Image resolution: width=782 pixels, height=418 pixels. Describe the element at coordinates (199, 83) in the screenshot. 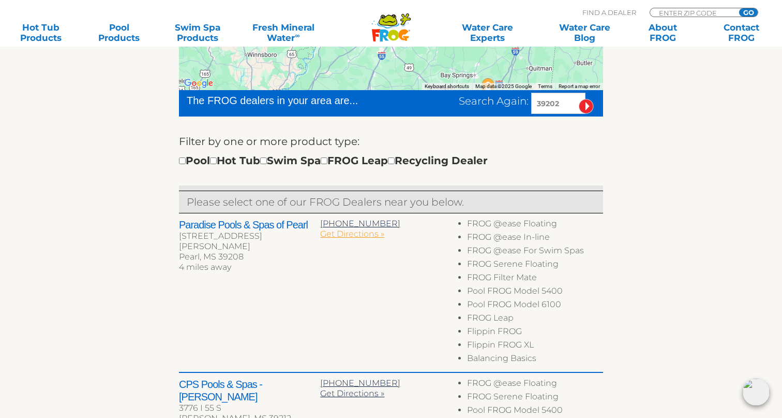

I see `img: Google` at that location.